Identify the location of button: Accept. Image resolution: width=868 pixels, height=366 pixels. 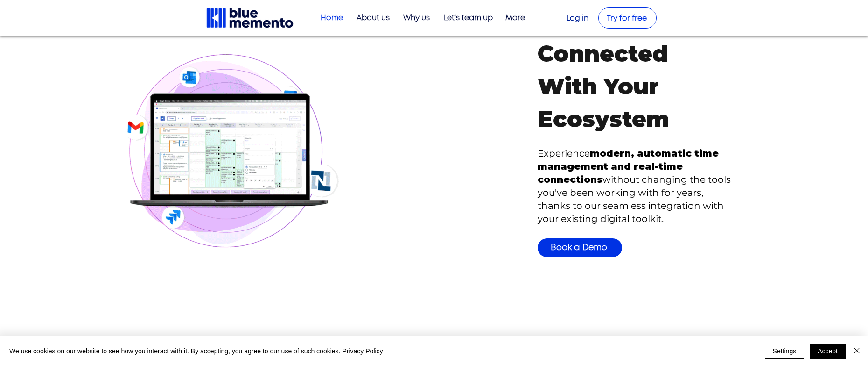
(827, 351).